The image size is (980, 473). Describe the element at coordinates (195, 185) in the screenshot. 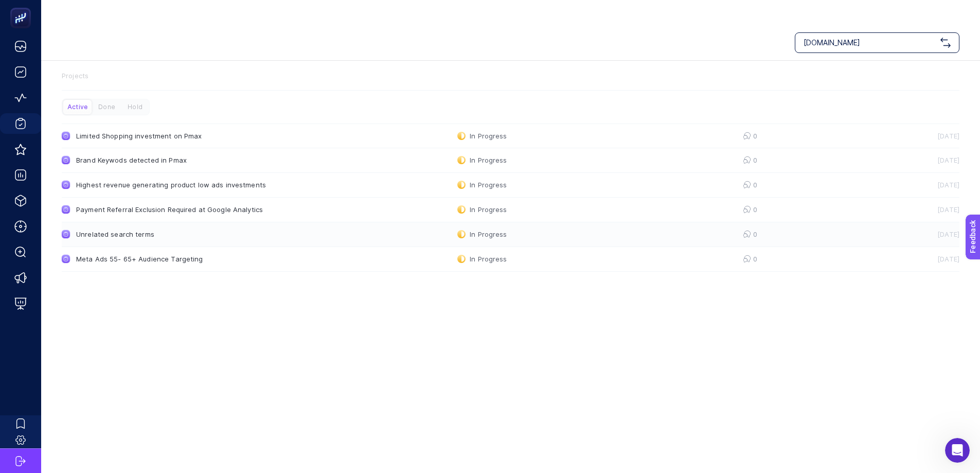

I see `div: Highest revenue generating product low ads investments` at that location.